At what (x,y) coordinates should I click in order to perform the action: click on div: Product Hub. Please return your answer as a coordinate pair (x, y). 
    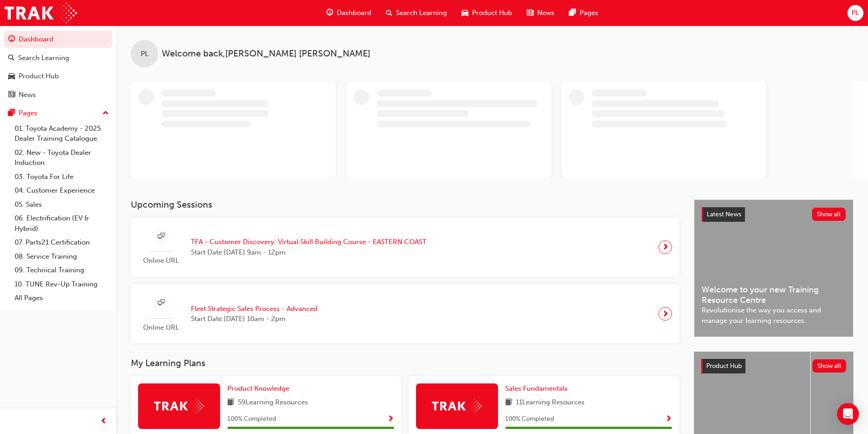
    Looking at the image, I should click on (39, 76).